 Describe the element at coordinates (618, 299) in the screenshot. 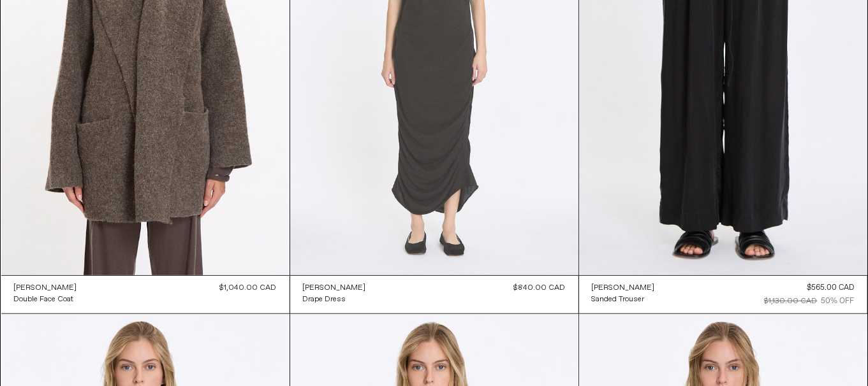

I see `div: Sanded Trouser` at that location.